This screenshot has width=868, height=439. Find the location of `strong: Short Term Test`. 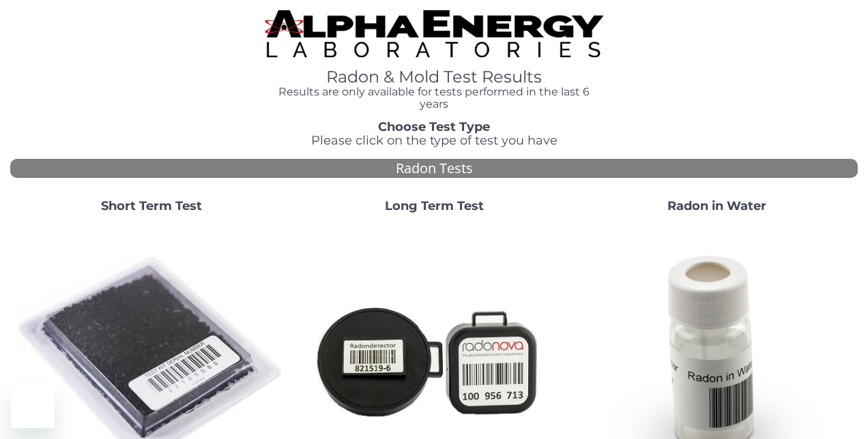

strong: Short Term Test is located at coordinates (151, 206).